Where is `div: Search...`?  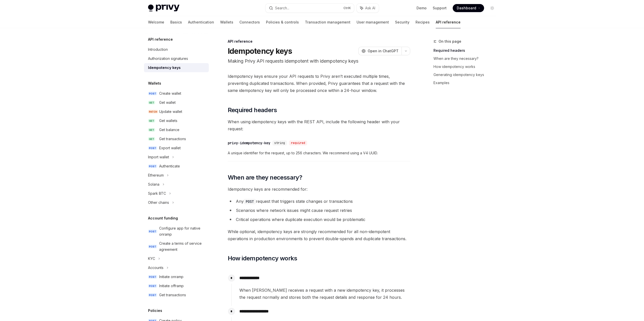
div: Search... is located at coordinates (282, 8).